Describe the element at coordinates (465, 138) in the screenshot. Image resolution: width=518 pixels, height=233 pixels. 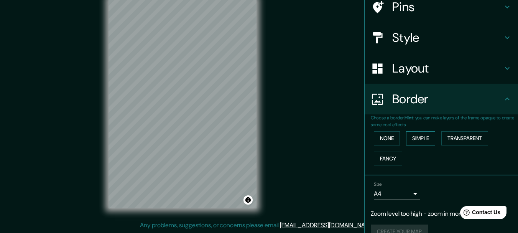
I see `button: Transparent` at that location.